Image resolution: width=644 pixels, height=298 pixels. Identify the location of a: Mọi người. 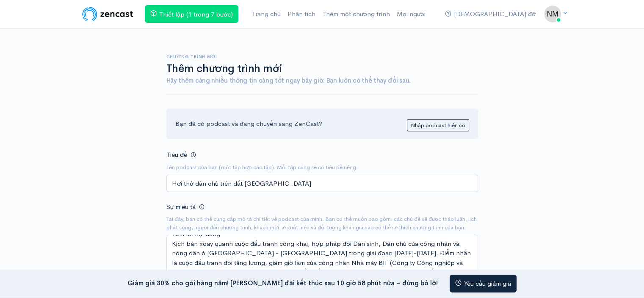
(411, 14).